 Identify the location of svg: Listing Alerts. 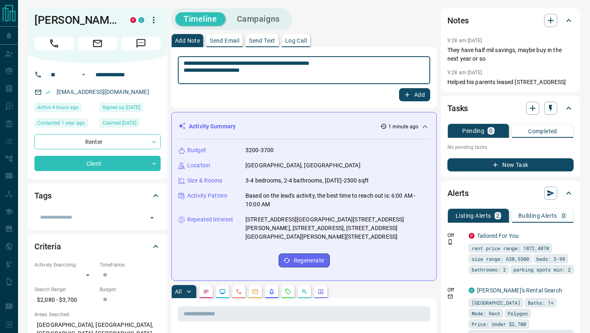
(272, 291).